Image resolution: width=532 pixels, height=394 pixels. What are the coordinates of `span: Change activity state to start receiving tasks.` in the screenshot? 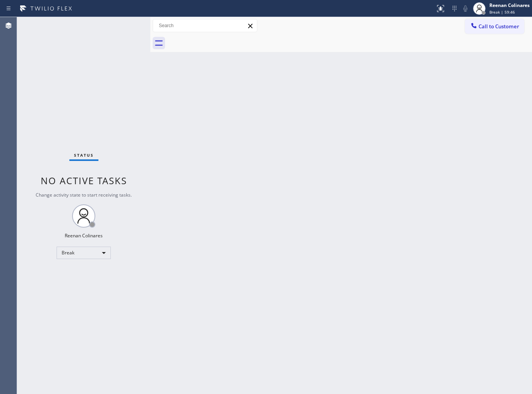 It's located at (84, 195).